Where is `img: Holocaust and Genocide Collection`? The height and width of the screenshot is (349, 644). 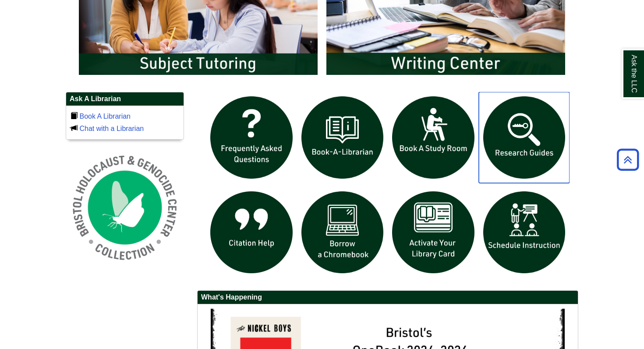
img: Holocaust and Genocide Collection is located at coordinates (125, 208).